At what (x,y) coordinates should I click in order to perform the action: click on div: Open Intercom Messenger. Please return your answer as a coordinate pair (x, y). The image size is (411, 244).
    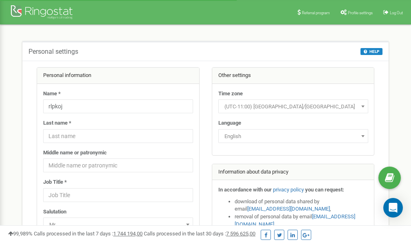
    Looking at the image, I should click on (393, 208).